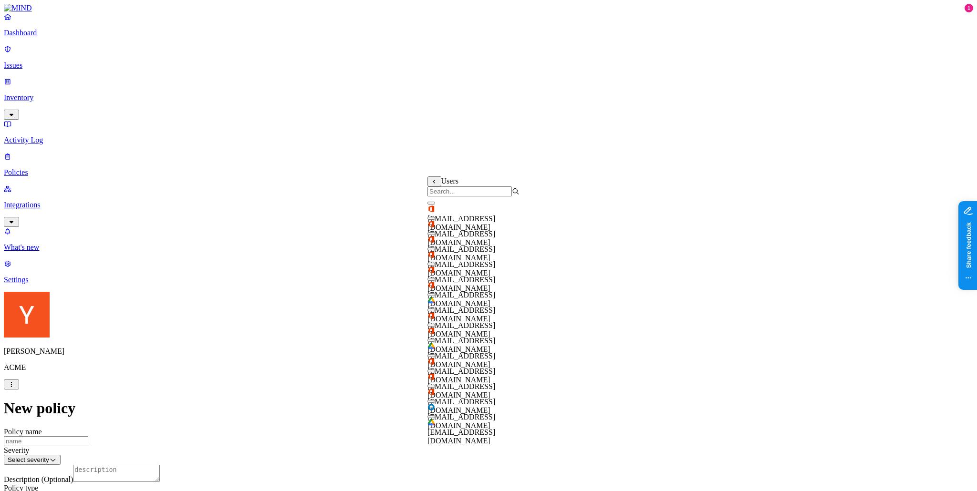 Image resolution: width=977 pixels, height=491 pixels. Describe the element at coordinates (46, 441) in the screenshot. I see `input: name` at that location.